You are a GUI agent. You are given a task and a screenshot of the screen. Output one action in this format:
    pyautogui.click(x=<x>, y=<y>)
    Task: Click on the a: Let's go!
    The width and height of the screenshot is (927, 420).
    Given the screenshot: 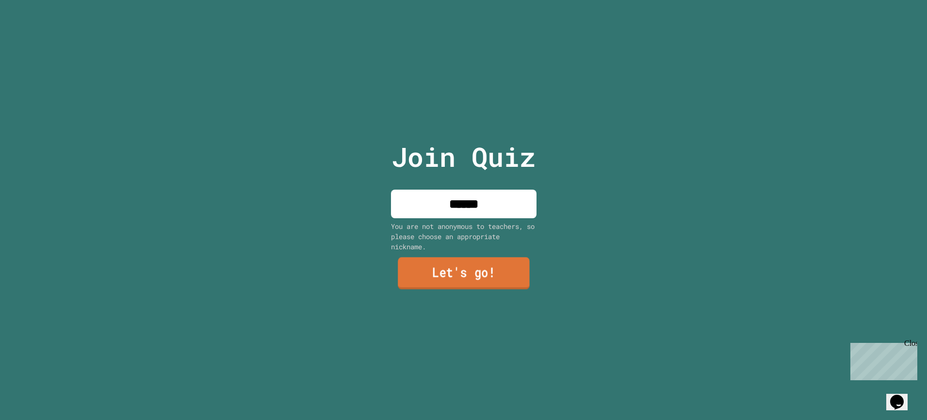 What is the action you would take?
    pyautogui.click(x=464, y=273)
    